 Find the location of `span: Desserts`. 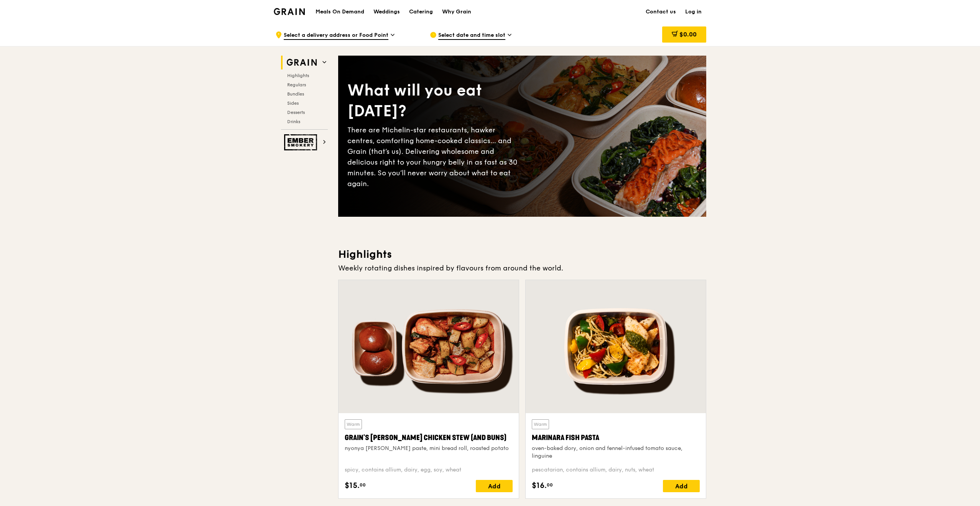

span: Desserts is located at coordinates (296, 112).